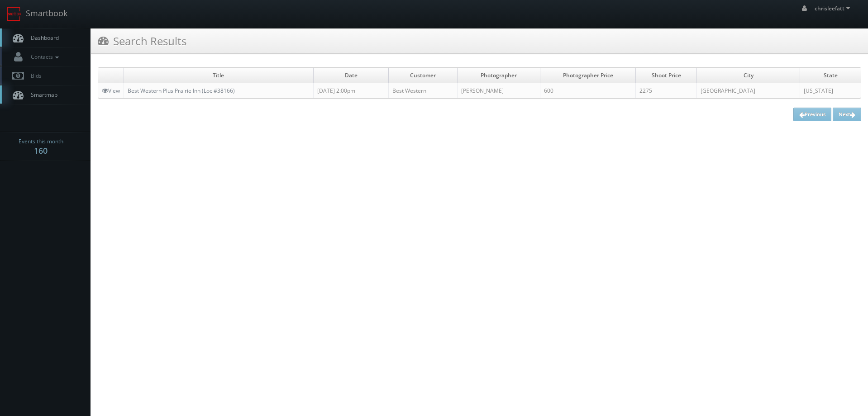 The width and height of the screenshot is (868, 416). What do you see at coordinates (666, 76) in the screenshot?
I see `td: Shoot Price` at bounding box center [666, 76].